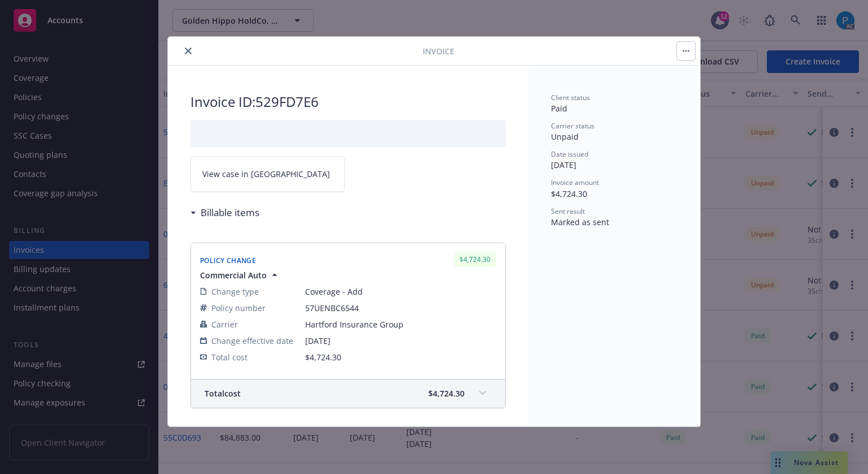 The image size is (868, 474). What do you see at coordinates (568, 211) in the screenshot?
I see `span: Sent result` at bounding box center [568, 211].